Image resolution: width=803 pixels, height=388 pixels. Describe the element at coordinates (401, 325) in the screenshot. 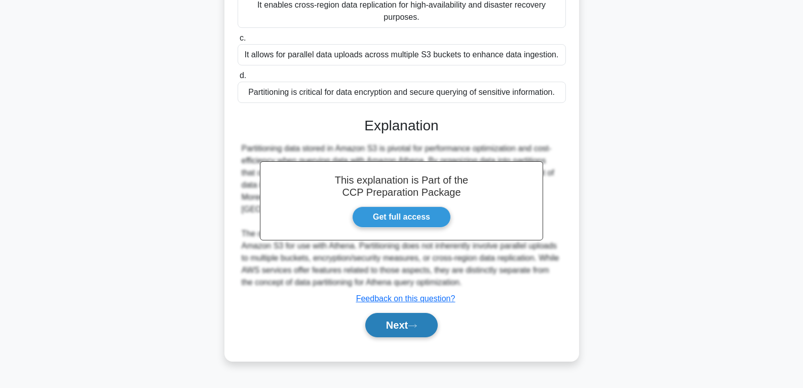

I see `button: Next` at that location.